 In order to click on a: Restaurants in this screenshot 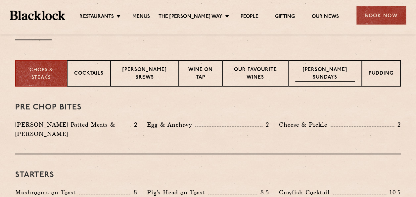, I will do `click(97, 17)`.